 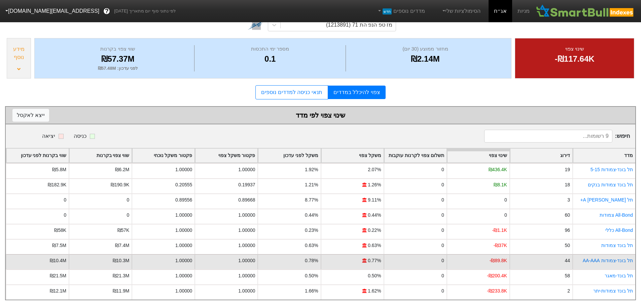 What do you see at coordinates (498, 169) in the screenshot?
I see `div: ₪436.4K` at bounding box center [498, 169].